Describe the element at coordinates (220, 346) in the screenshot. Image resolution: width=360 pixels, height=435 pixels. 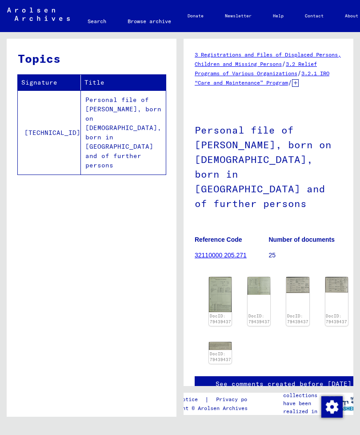
I see `img: 007.jpg` at that location.